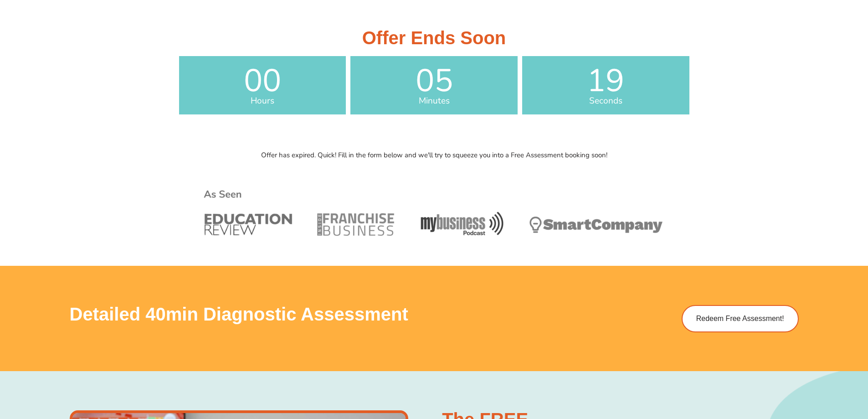 This screenshot has height=419, width=868. Describe the element at coordinates (434, 155) in the screenshot. I see `p: Offer has expired. Quick! Fill in the form below and we'll try to squeeze you into a Free Assessm...` at that location.